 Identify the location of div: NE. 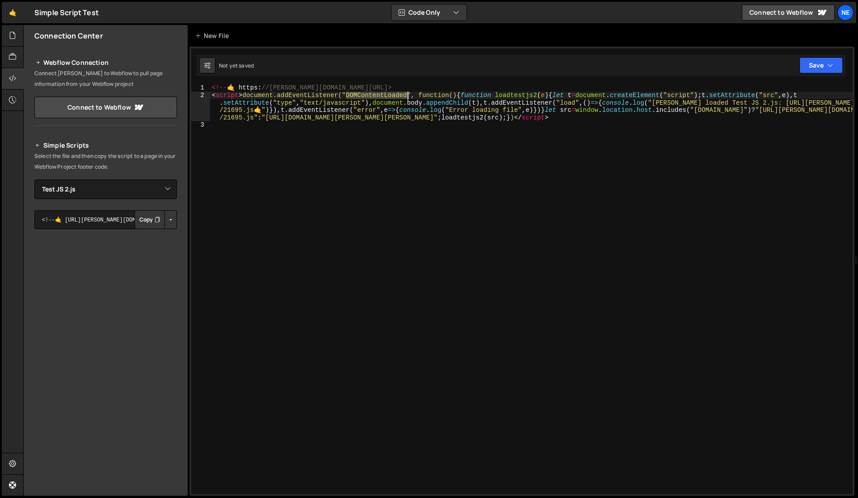
(846, 13).